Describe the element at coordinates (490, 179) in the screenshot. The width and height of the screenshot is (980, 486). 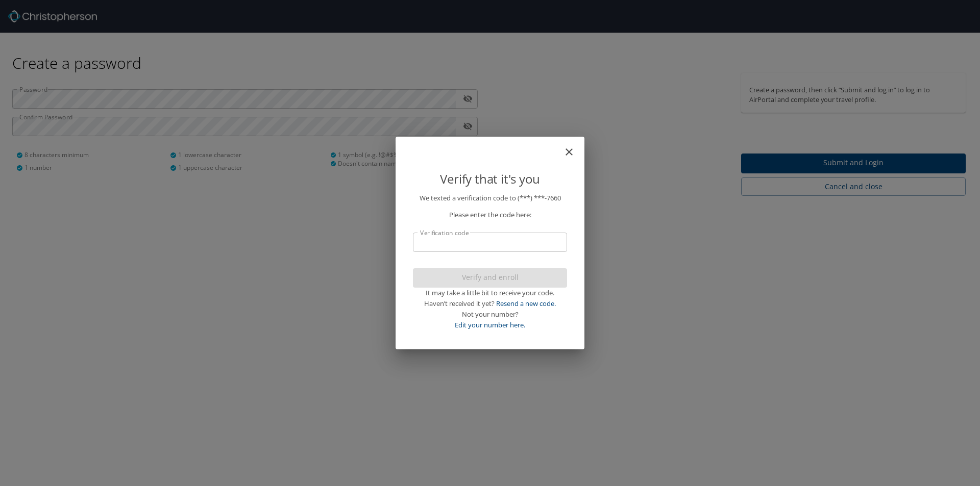
I see `p: Verify that it's you` at that location.